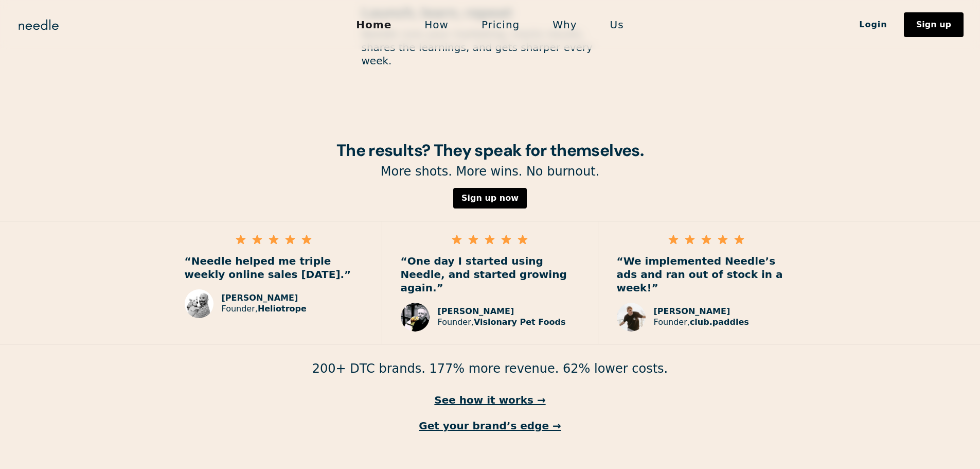 The image size is (980, 469). Describe the element at coordinates (933, 25) in the screenshot. I see `div: Sign up` at that location.